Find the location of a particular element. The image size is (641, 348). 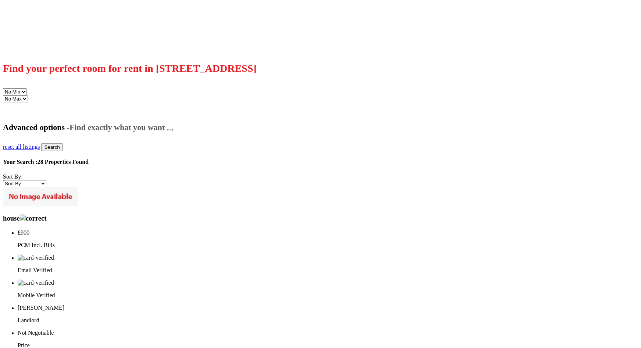

img: correct is located at coordinates (33, 218).